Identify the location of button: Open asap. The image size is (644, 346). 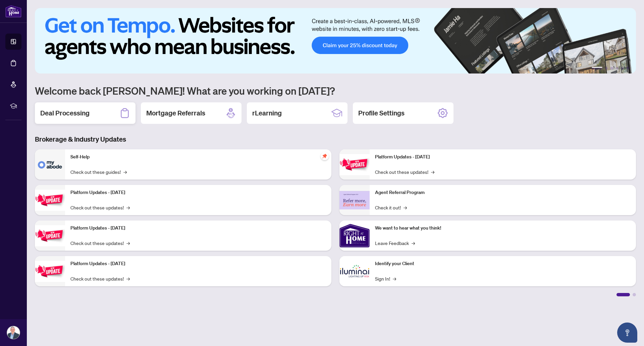
(627, 332).